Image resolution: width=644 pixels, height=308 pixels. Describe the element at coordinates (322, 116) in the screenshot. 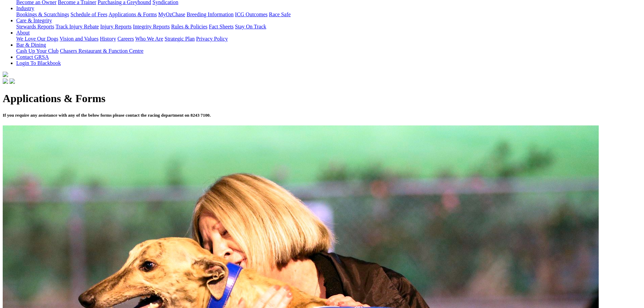

I see `h5: If you require any assistance with any of the below forms please contact the racing department on...` at that location.